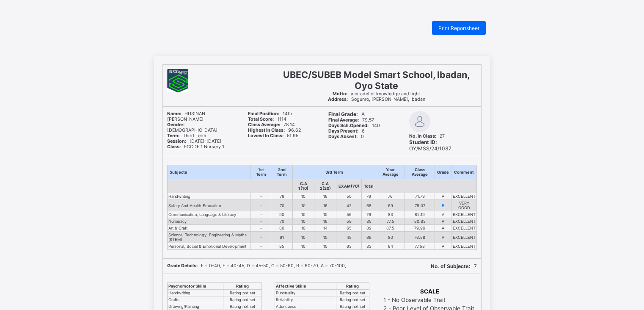 This screenshot has height=310, width=644. I want to click on th: Year Average, so click(390, 172).